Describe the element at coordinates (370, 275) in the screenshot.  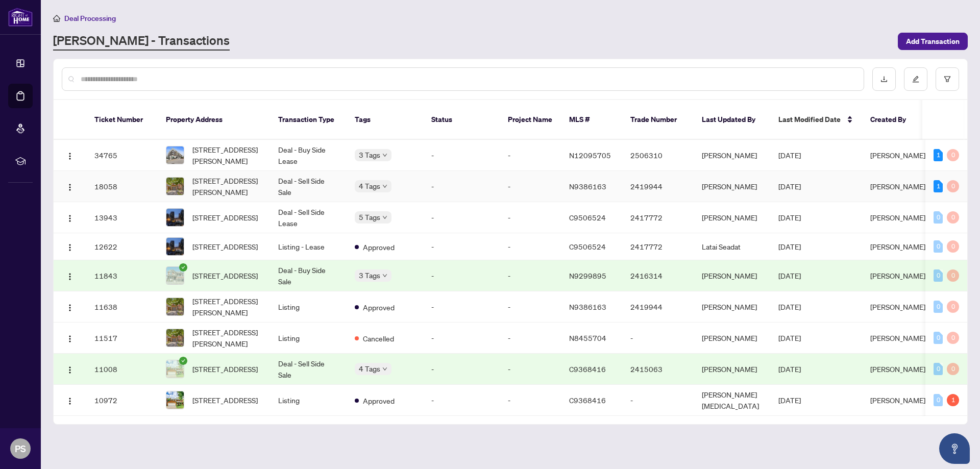
I see `span: 3 Tags` at that location.